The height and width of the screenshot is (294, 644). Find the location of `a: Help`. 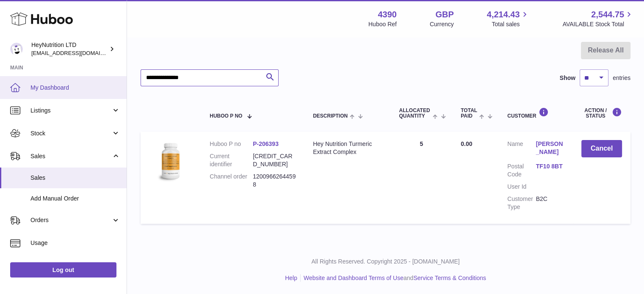

a: Help is located at coordinates (291, 278).